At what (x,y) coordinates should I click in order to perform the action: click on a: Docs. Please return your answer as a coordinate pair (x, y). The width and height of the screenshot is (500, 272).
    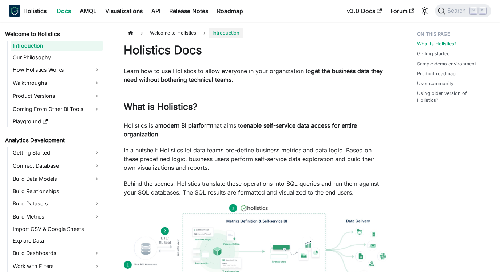
    Looking at the image, I should click on (64, 11).